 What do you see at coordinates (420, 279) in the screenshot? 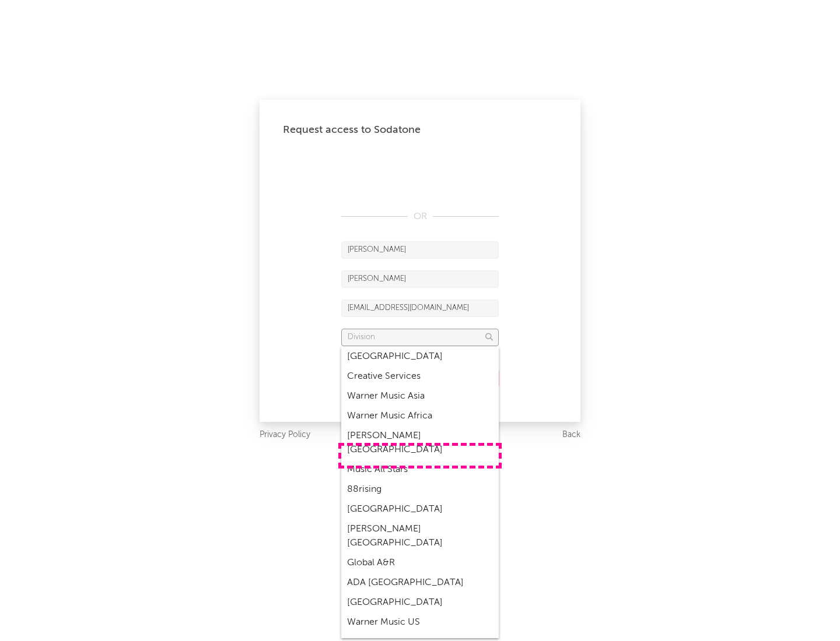
I see `input: Last Name` at bounding box center [420, 279].